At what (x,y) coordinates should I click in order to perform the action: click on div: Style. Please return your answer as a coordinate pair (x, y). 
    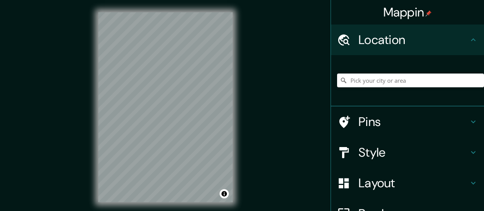
    Looking at the image, I should click on (408, 152).